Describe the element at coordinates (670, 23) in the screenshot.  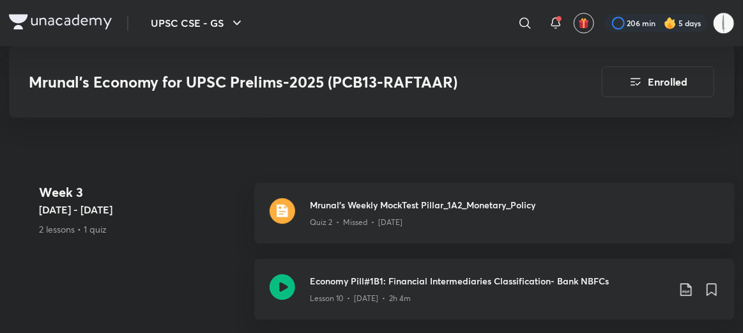
I see `img: streak` at that location.